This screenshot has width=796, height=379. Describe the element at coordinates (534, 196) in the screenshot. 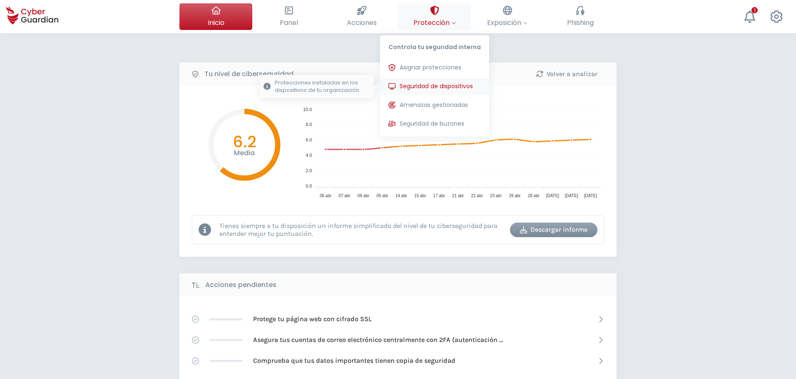

I see `tspan: 28 abr` at that location.